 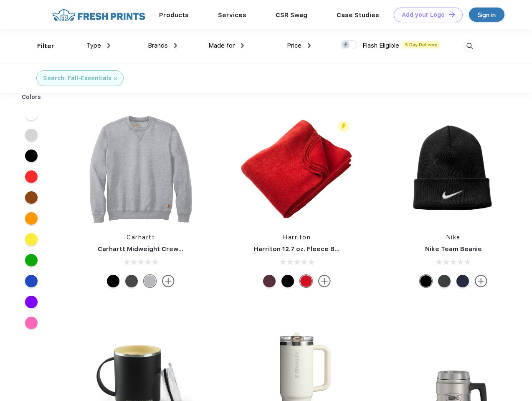 I want to click on a: Harriton 12.7 oz. Fleece Blanket, so click(x=304, y=249).